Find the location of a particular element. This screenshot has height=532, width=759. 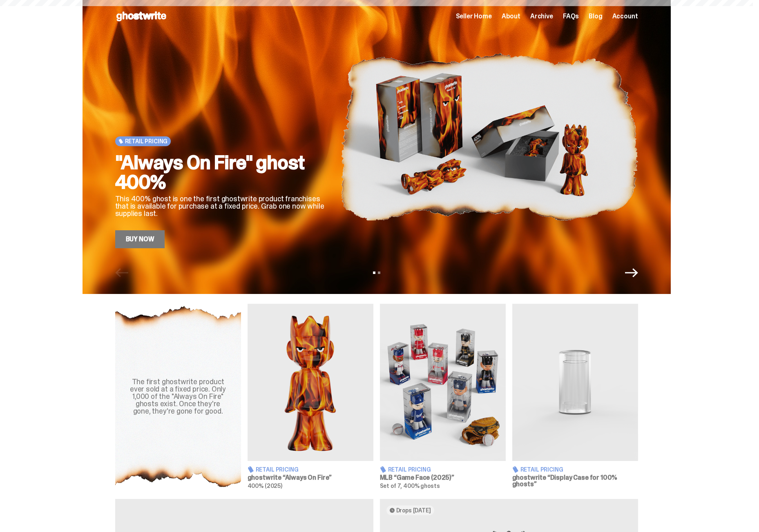

p: This 400% ghost is one the first ghostwrite product franchises that is available for purchase at ... is located at coordinates (221, 206).